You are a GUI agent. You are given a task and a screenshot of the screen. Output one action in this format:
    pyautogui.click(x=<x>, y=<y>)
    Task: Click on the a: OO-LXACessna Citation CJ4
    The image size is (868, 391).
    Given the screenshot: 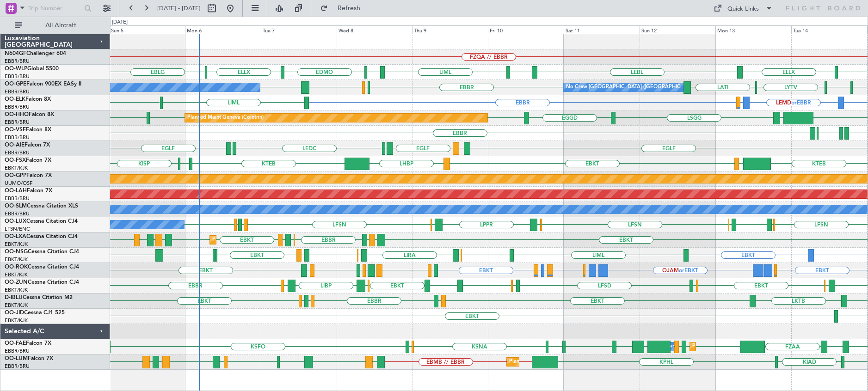 What is the action you would take?
    pyautogui.click(x=41, y=237)
    